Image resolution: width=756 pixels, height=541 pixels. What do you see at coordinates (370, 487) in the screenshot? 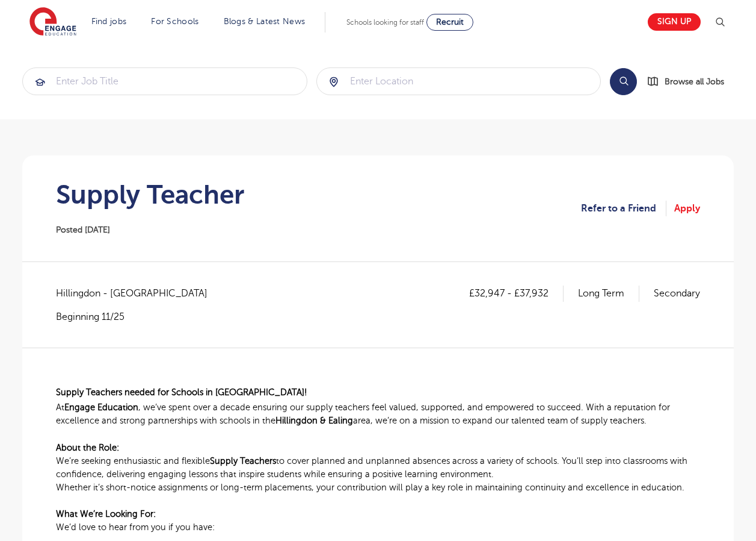
I see `span: Whether it’s short-notice assignments or long-term placements, your contribution will play a key ...` at bounding box center [370, 487].